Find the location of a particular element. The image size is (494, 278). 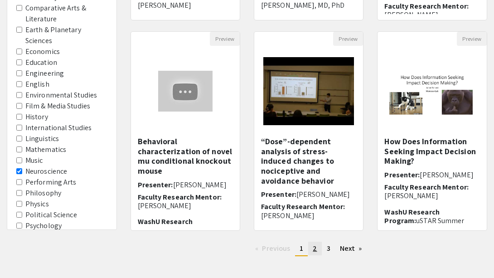

span: 1 is located at coordinates (301, 248).